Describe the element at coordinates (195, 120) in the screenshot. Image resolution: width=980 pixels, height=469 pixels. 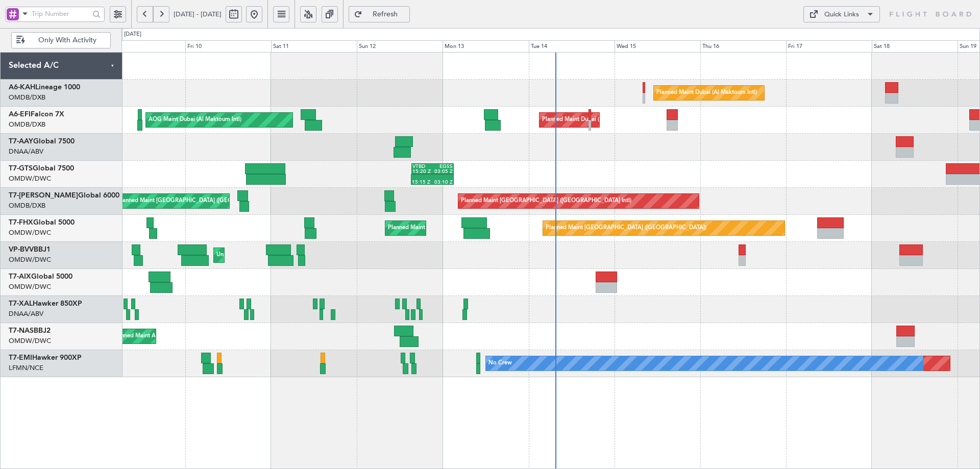
I see `div: AOG Maint Dubai (Al Maktoum Intl)` at that location.